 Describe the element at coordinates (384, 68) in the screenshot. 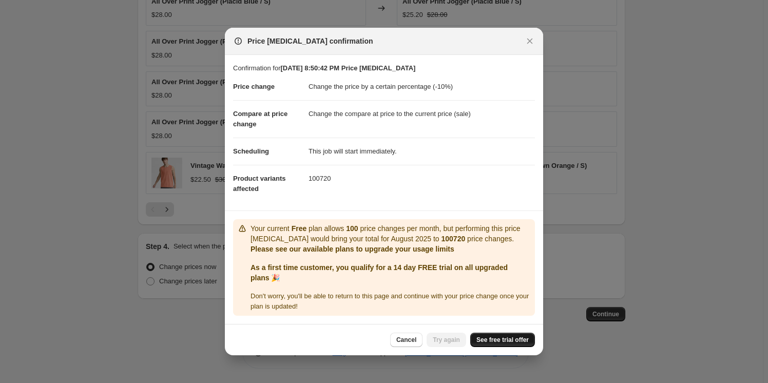

I see `p: Confirmation for` at that location.